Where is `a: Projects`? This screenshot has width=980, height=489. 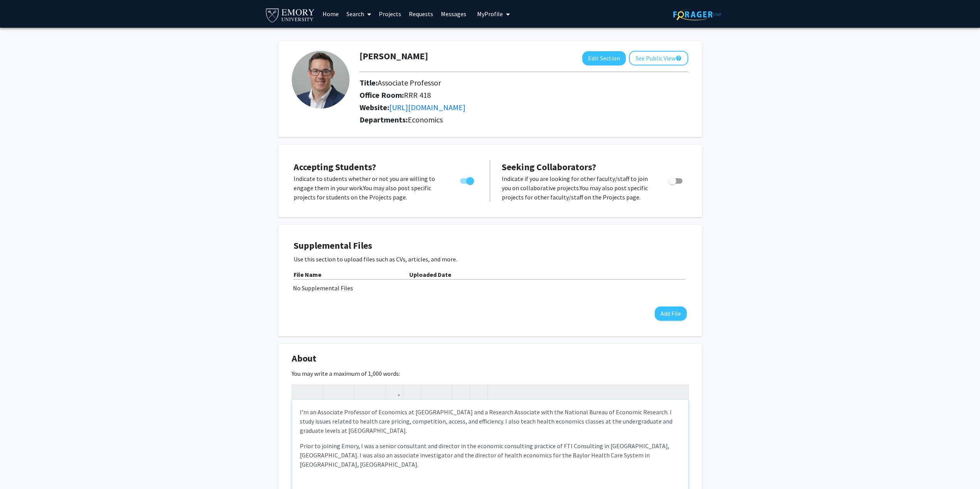
a: Projects is located at coordinates (390, 14).